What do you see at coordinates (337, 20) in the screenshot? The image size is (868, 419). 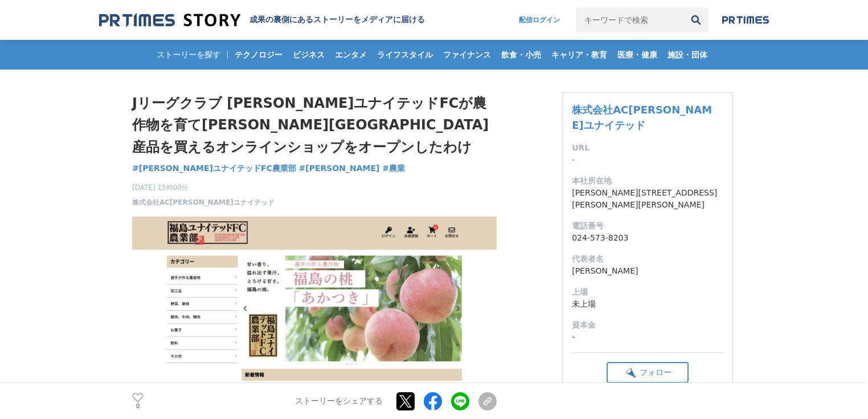 I see `h2: 成果の裏側にあるストーリーをメディアに届ける` at bounding box center [337, 20].